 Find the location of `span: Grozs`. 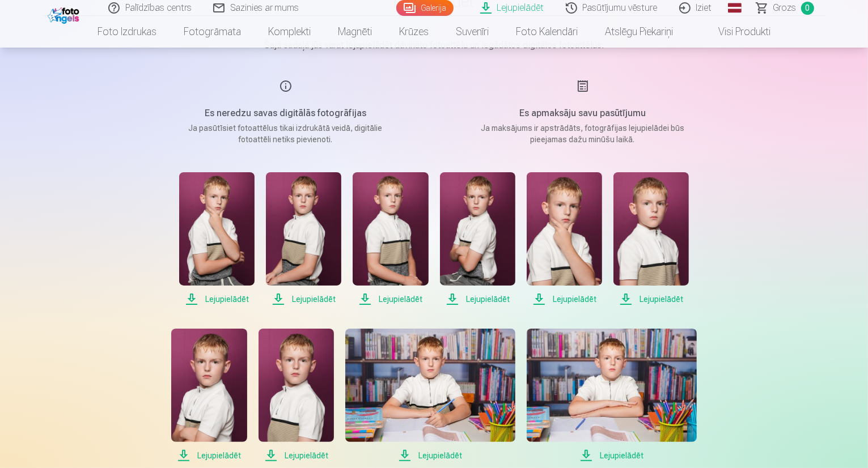

span: Grozs is located at coordinates (785, 8).